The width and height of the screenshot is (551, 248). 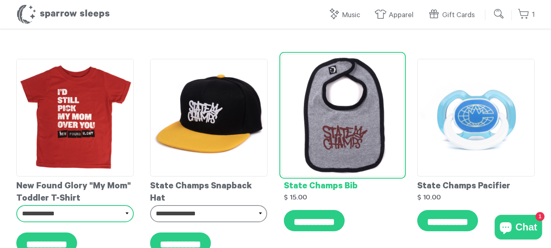 What do you see at coordinates (75, 191) in the screenshot?
I see `div: New Found Glory "My Mom" Toddler T-Shirt` at bounding box center [75, 191].